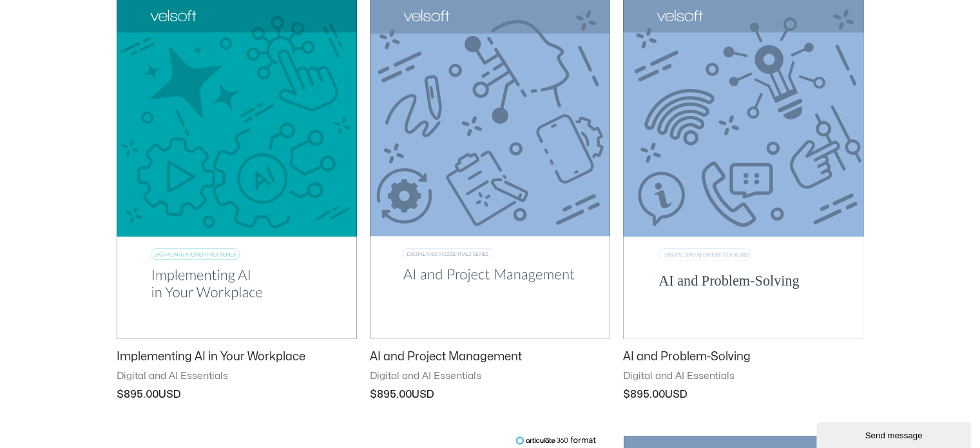 The height and width of the screenshot is (448, 980). Describe the element at coordinates (236, 357) in the screenshot. I see `h2: Implementing AI in Your Workplace` at that location.